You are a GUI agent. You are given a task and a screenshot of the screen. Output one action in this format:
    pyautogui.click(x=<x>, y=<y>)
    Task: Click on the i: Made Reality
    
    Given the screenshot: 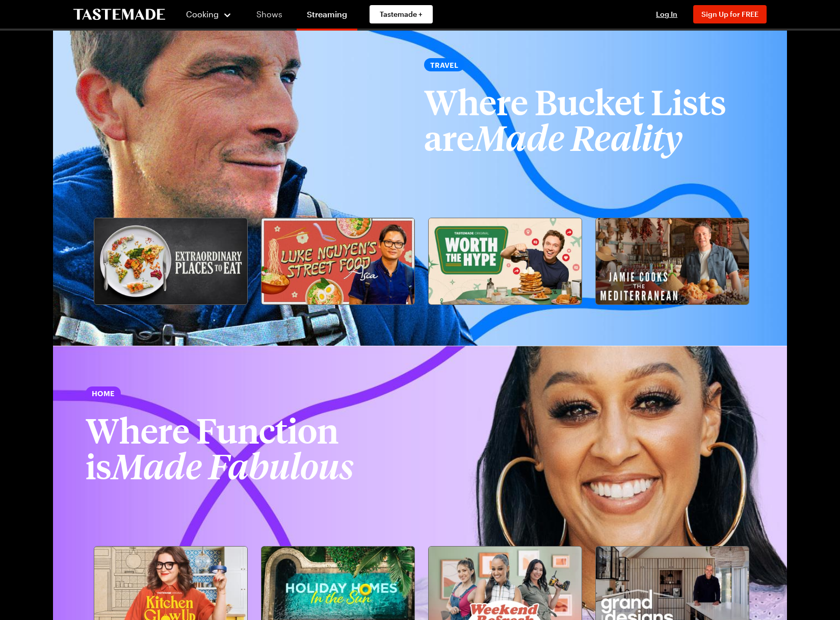 What is the action you would take?
    pyautogui.click(x=578, y=141)
    